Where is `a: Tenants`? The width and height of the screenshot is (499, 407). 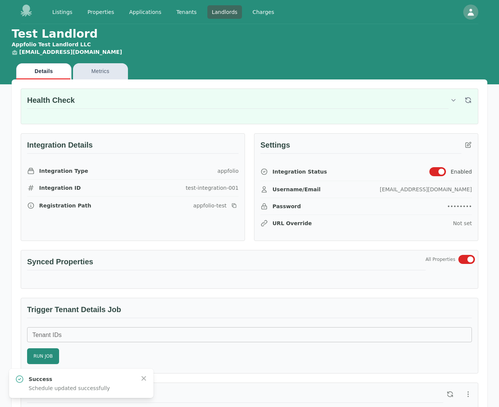 a: Tenants is located at coordinates (187, 12).